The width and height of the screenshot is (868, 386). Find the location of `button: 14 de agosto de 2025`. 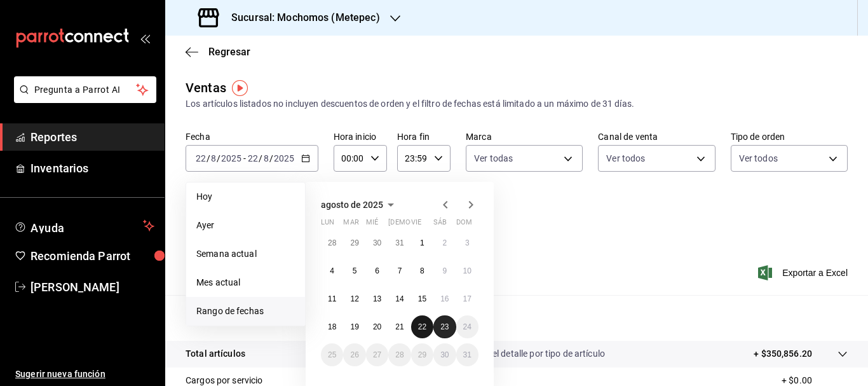

button: 14 de agosto de 2025 is located at coordinates (399, 299).